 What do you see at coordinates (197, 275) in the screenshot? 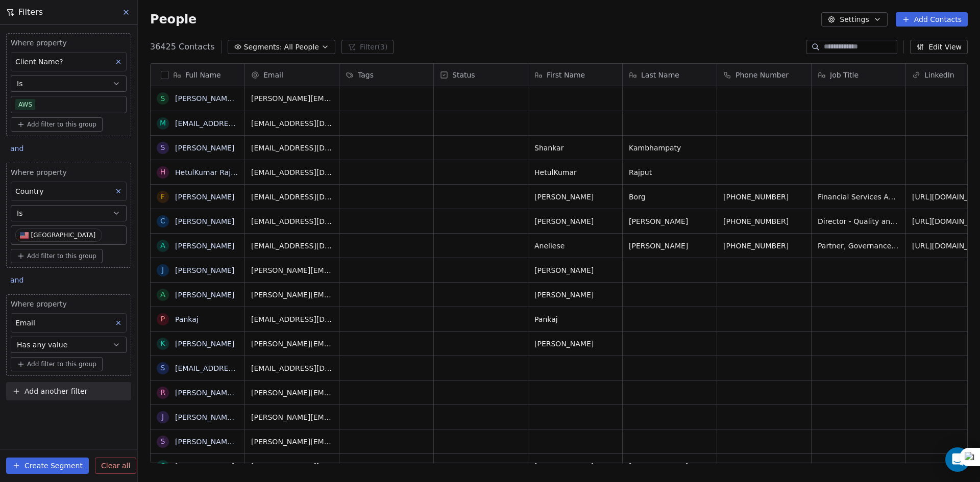
I see `div: grid` at bounding box center [197, 275].